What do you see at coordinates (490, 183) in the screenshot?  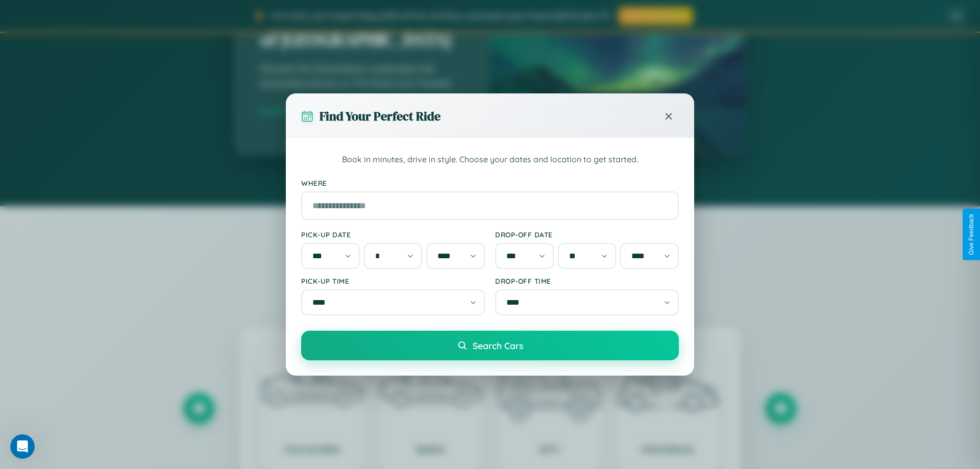 I see `label: Where` at bounding box center [490, 183].